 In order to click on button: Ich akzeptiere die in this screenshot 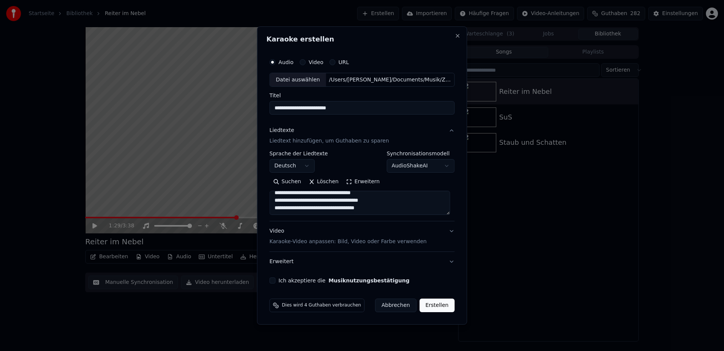, I will do `click(369, 280)`.